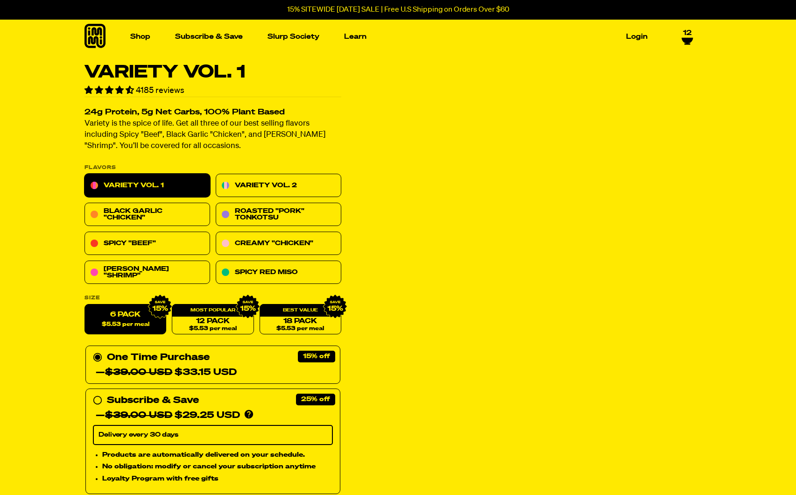  I want to click on div: — $33.15 USD, so click(166, 372).